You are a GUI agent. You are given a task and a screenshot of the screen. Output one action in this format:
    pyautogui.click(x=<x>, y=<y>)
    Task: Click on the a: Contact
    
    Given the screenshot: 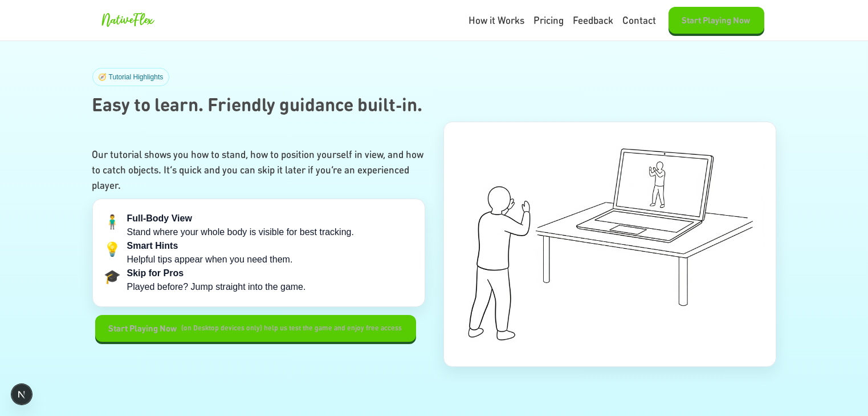 What is the action you would take?
    pyautogui.click(x=639, y=21)
    